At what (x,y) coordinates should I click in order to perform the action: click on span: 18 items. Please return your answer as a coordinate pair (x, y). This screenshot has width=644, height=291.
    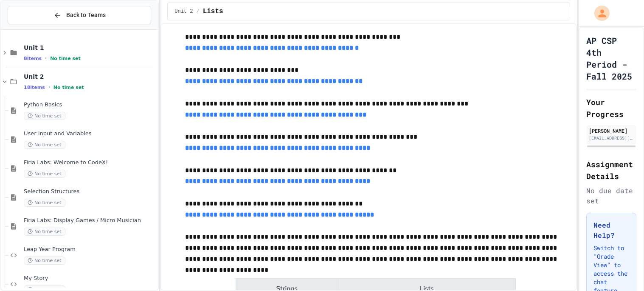
    Looking at the image, I should click on (35, 87).